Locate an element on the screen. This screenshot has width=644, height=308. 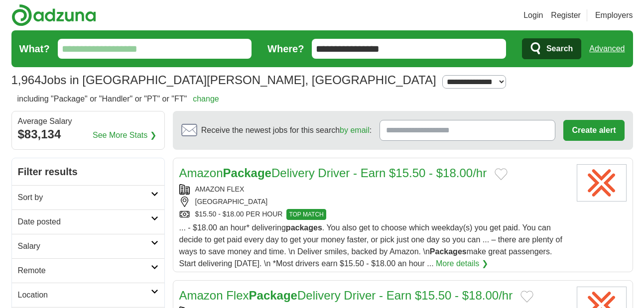
a: Register is located at coordinates (566, 16).